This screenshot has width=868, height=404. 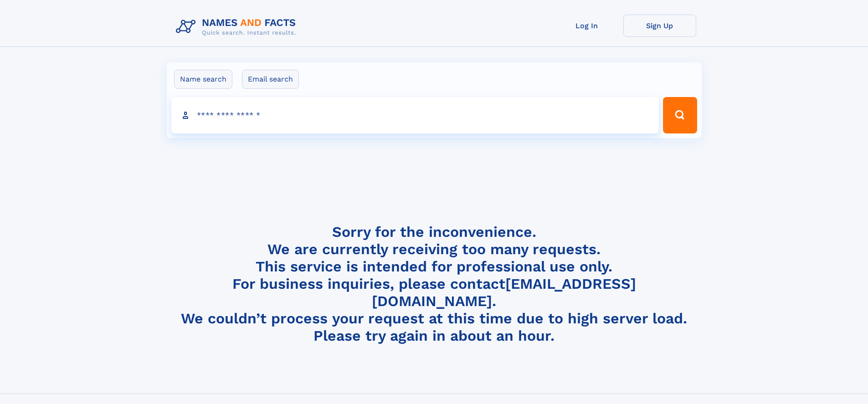 What do you see at coordinates (660, 25) in the screenshot?
I see `a: Sign Up` at bounding box center [660, 25].